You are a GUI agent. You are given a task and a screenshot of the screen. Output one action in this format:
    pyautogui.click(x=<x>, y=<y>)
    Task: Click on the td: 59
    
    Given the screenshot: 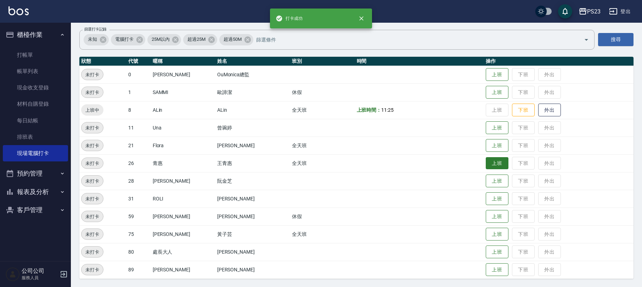 What is the action you would take?
    pyautogui.click(x=139, y=216)
    